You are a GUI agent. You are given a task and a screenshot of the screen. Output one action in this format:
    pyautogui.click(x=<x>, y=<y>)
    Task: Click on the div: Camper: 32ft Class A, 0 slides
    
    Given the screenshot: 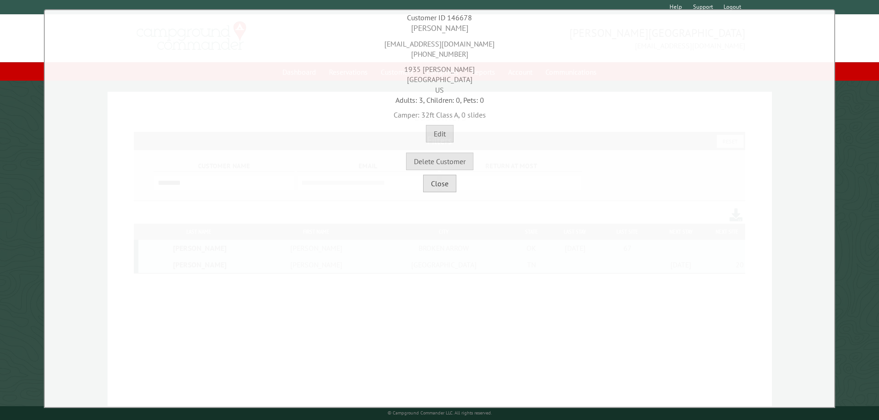 What is the action you would take?
    pyautogui.click(x=439, y=113)
    